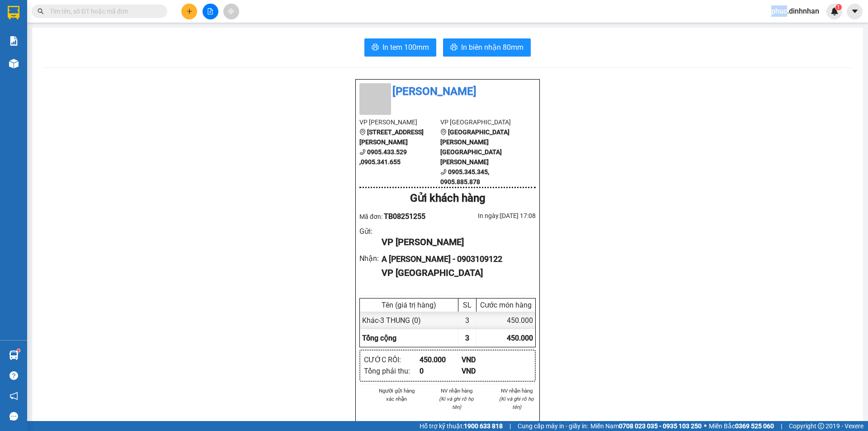 This screenshot has height=431, width=868. Describe the element at coordinates (40, 11) in the screenshot. I see `span: search` at that location.